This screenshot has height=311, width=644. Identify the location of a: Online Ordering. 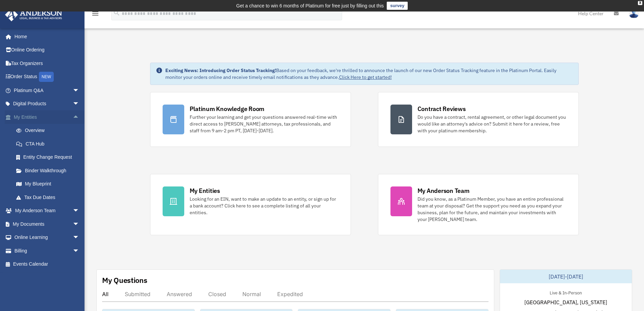
(47, 50).